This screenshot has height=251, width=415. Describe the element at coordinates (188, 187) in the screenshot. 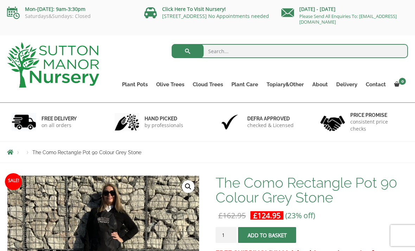

I see `a: View full-screen image gallery` at that location.